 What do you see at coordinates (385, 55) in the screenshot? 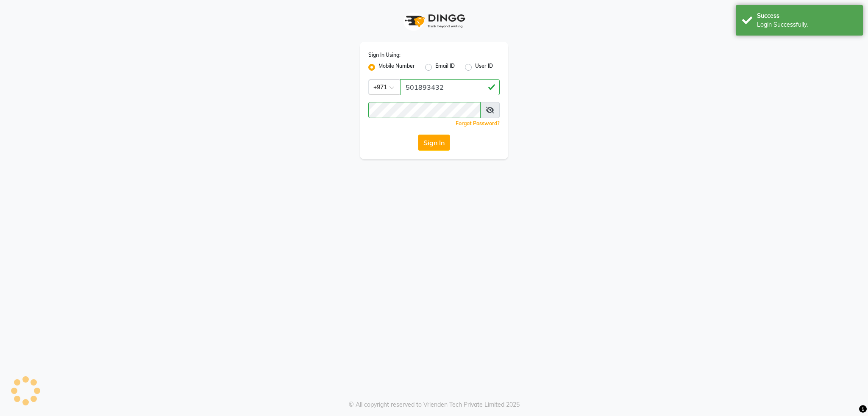
I see `label: Sign In Using:` at bounding box center [385, 55].